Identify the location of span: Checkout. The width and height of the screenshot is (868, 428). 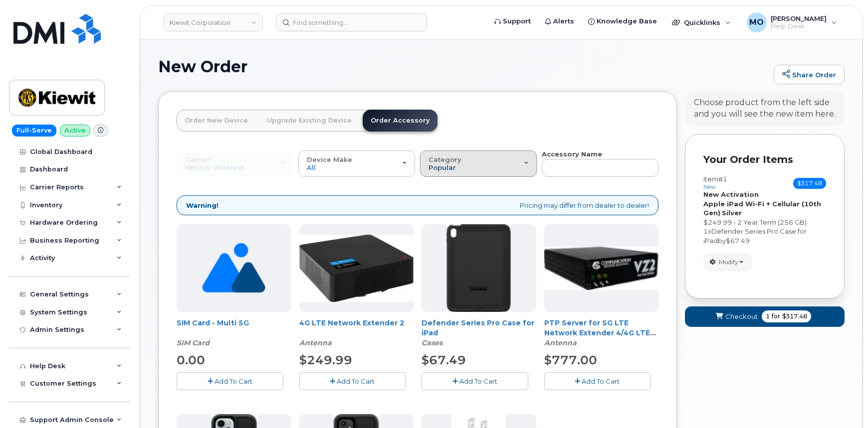
(741, 317).